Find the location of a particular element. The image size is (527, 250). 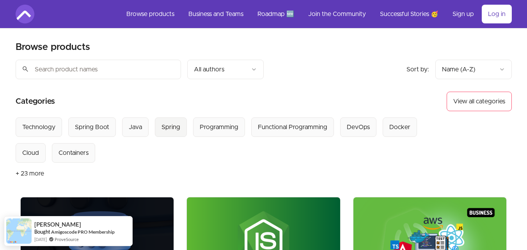

div: DevOps is located at coordinates (358, 127).